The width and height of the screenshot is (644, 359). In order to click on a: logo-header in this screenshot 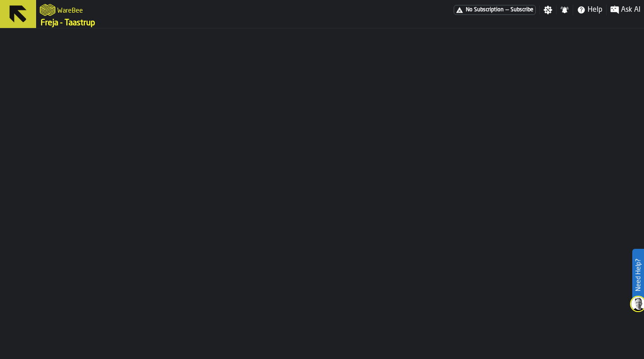, I will do `click(47, 10)`.